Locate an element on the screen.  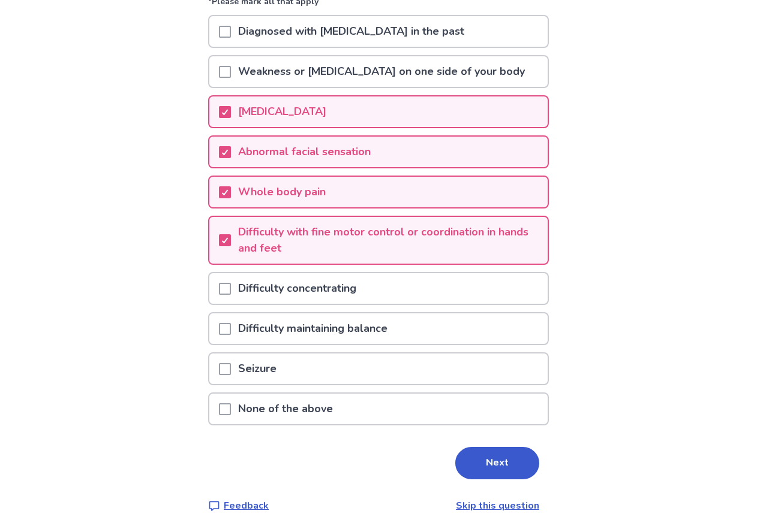
p: Difficulty concentrating is located at coordinates (296, 288).